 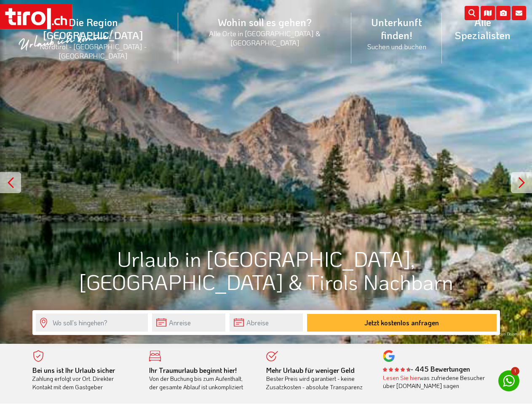 I want to click on a: Alle Spezialisten, so click(x=483, y=28).